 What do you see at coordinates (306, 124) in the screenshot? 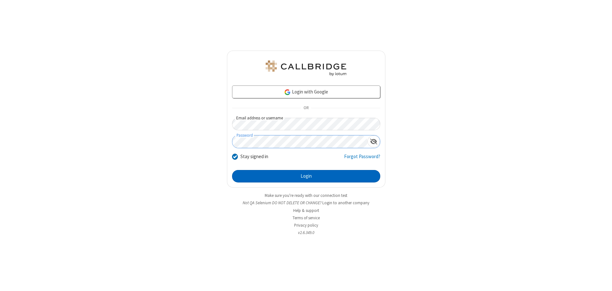
I see `input: Email address or username` at bounding box center [306, 124].